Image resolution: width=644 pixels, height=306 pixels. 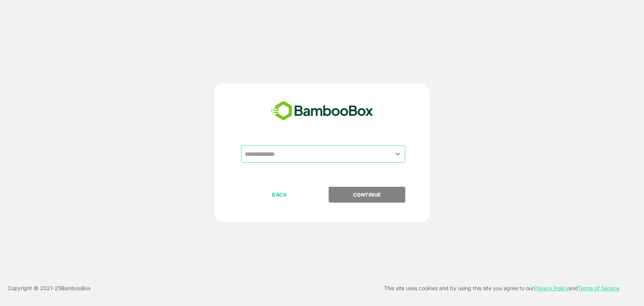 I want to click on p: BACK, so click(x=280, y=195).